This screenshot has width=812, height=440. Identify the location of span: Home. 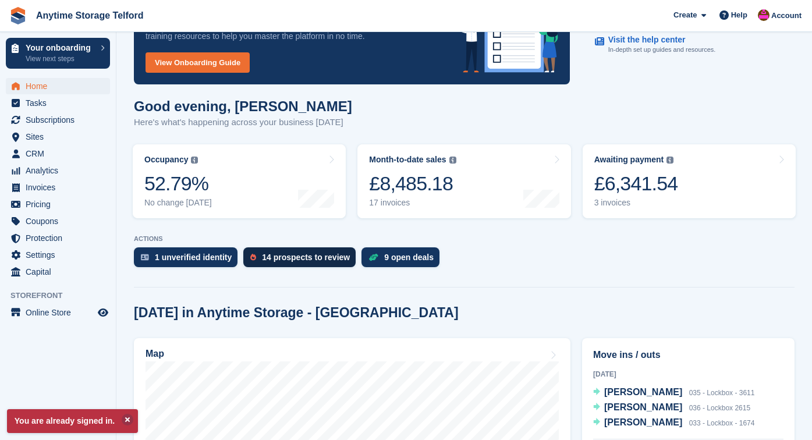
(61, 86).